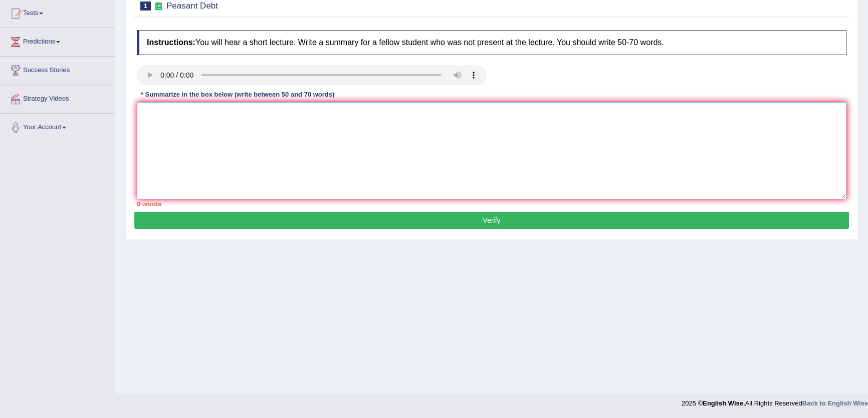  Describe the element at coordinates (491, 204) in the screenshot. I see `div: 0 words` at that location.